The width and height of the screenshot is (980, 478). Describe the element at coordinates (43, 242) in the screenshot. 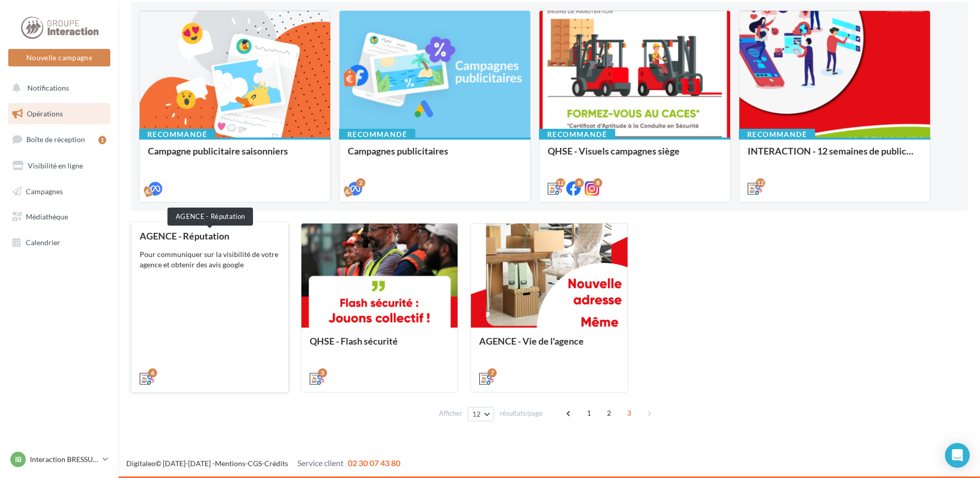

I see `span: Calendrier` at that location.